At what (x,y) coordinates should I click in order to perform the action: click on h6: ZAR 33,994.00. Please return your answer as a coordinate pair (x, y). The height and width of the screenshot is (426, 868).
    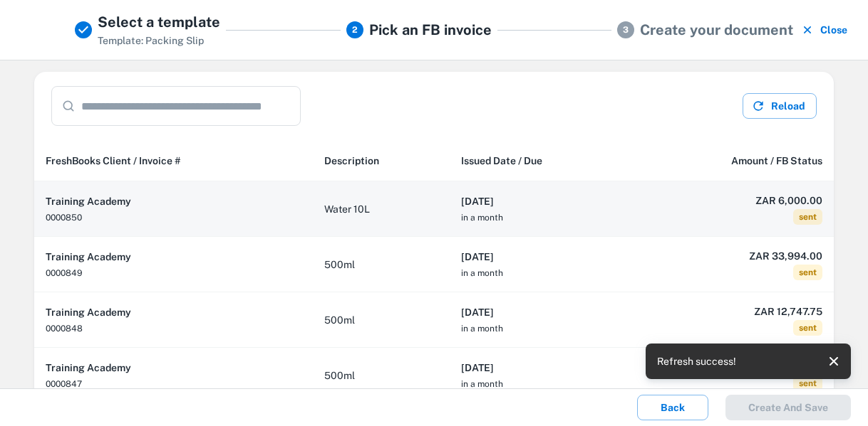
    Looking at the image, I should click on (733, 256).